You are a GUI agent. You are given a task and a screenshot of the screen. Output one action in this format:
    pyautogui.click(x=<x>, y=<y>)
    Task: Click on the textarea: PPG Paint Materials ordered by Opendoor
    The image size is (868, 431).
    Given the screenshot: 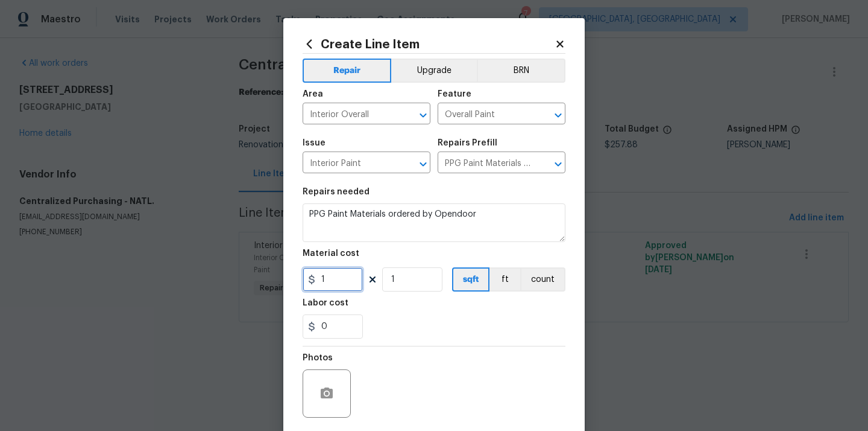 What is the action you would take?
    pyautogui.click(x=434, y=222)
    